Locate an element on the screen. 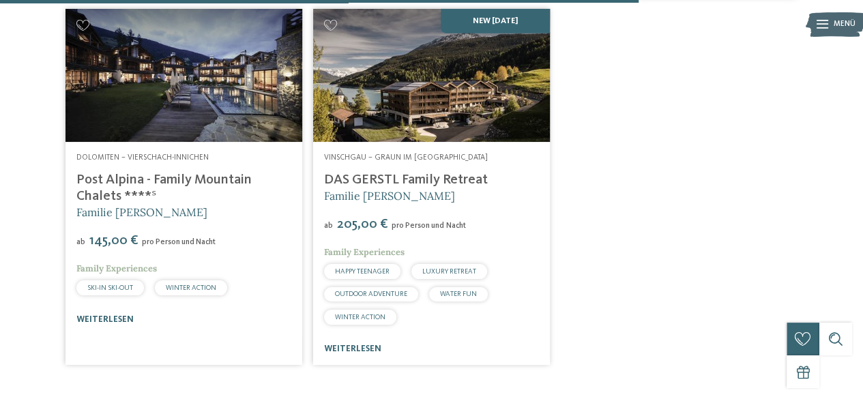 The height and width of the screenshot is (399, 863). span: LUXURY RETREAT is located at coordinates (449, 272).